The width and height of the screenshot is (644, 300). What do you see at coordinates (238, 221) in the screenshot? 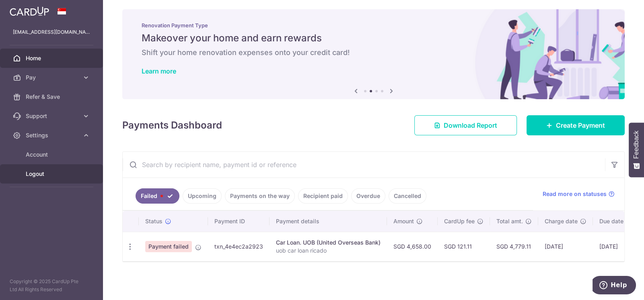
I see `th: Payment ID` at bounding box center [238, 221].